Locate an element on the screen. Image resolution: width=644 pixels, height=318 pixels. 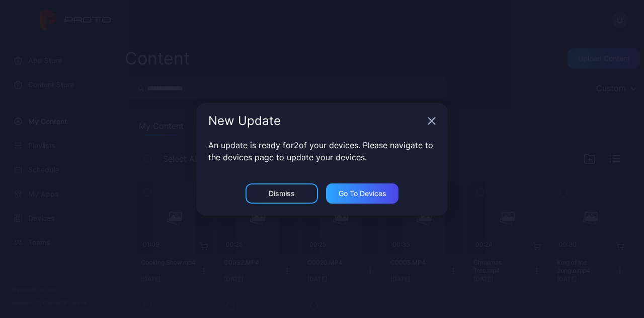
div: Dismiss is located at coordinates (282, 194).